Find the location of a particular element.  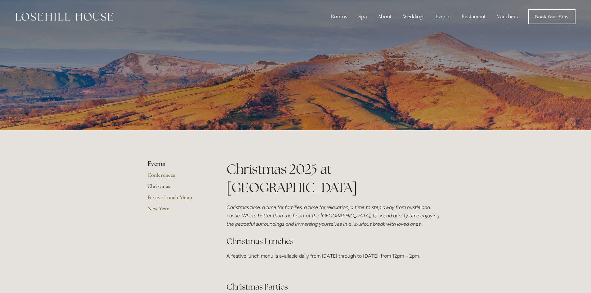

div: Rooms is located at coordinates (339, 17).